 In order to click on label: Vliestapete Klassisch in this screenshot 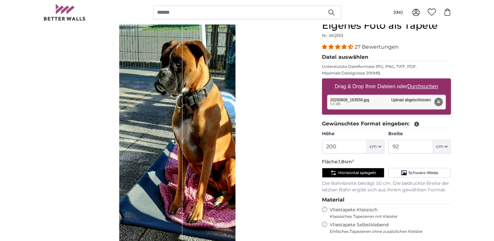, I will do `click(387, 213)`.